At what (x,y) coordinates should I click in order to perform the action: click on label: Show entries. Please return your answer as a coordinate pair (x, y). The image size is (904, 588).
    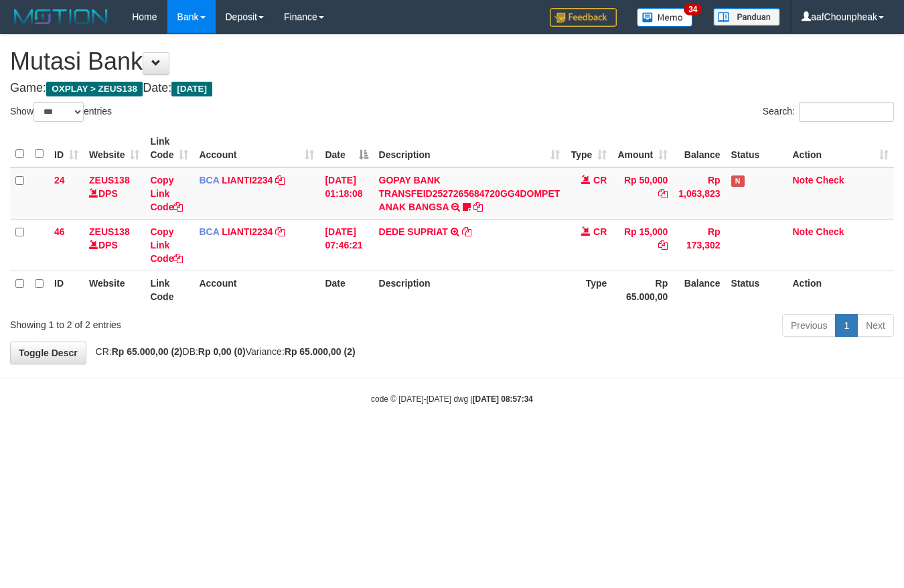
    Looking at the image, I should click on (61, 112).